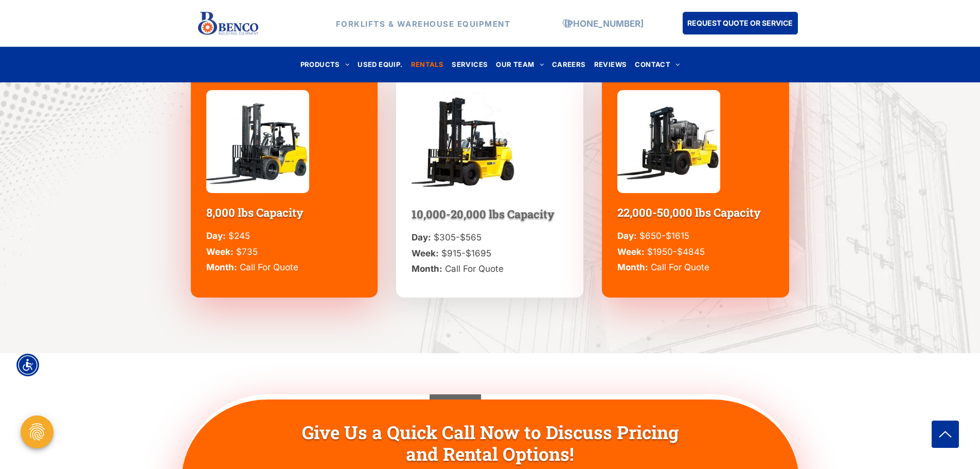  Describe the element at coordinates (466, 253) in the screenshot. I see `span: $915-$1695` at that location.